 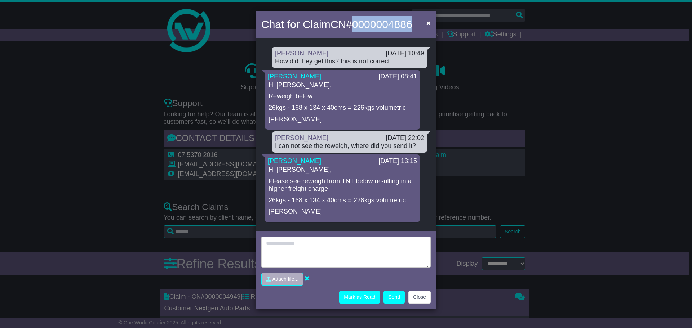 What do you see at coordinates (342, 185) in the screenshot?
I see `p: Please see reweigh from TNT below resulting in a higher freight charge` at bounding box center [342, 185].